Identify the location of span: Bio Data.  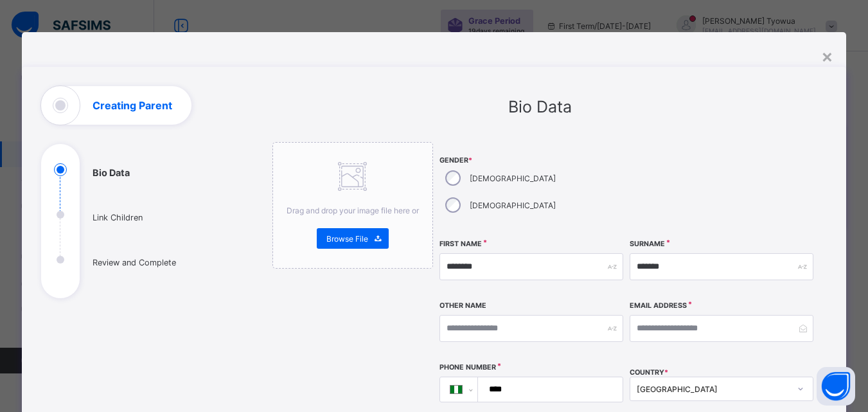
(539, 107).